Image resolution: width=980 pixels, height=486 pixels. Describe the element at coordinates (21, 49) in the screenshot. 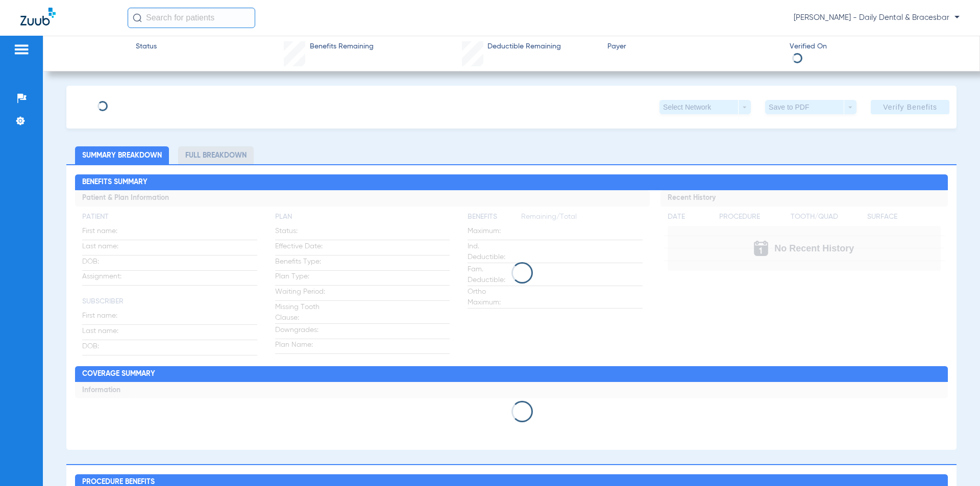

I see `img: hamburger-icon` at that location.